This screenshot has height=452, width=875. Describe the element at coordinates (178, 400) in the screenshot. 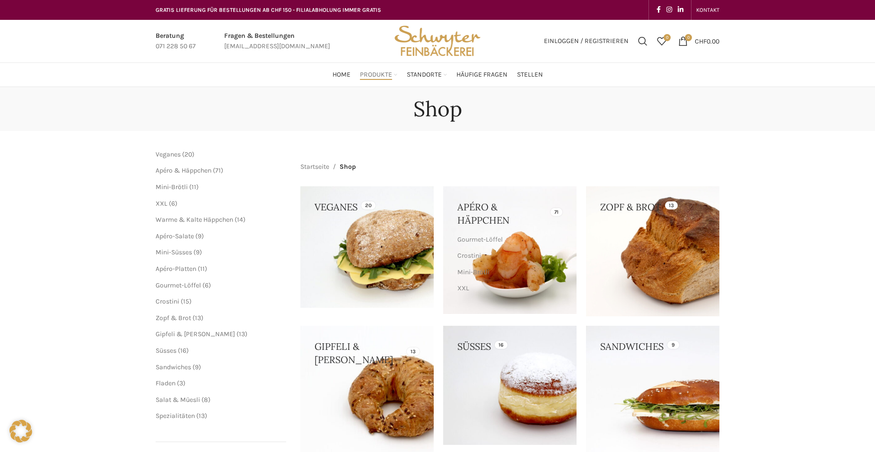

I see `a: Salat & Müesli` at that location.